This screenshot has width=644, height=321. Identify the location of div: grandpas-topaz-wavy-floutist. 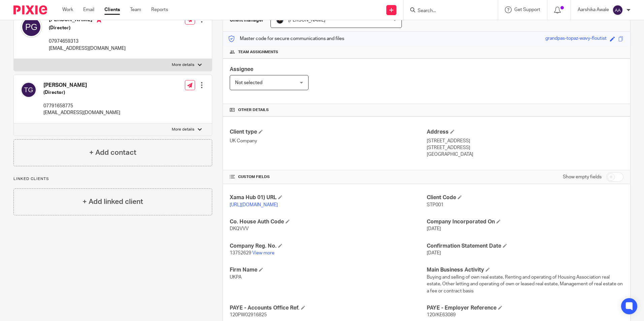
(576, 39).